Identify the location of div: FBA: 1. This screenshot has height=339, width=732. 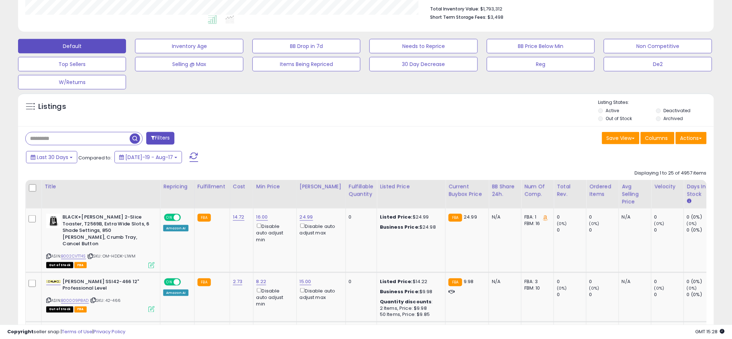
(536, 217).